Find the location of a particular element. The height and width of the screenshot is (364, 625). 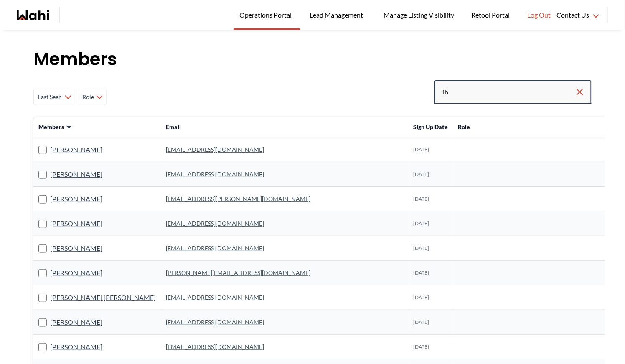

input: Search input is located at coordinates (508, 92).